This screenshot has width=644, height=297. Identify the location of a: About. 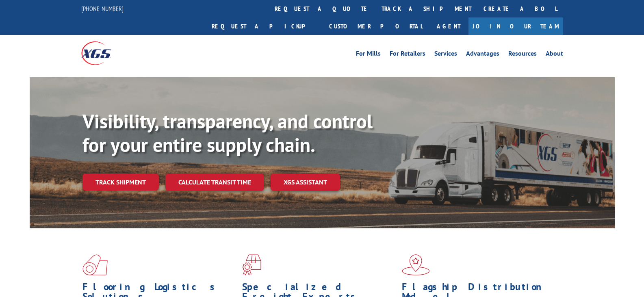
(554, 55).